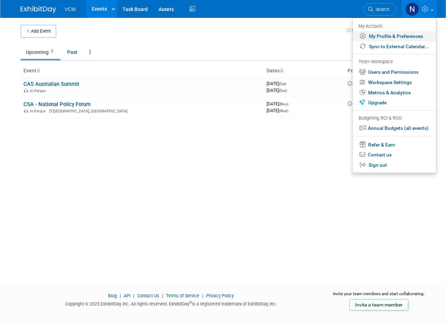 The width and height of the screenshot is (446, 325). I want to click on div: Copyright © 2025 ExhibitDay, Inc. All rights reserved. ExhibitDay is a registered trademark of Ex..., so click(171, 303).